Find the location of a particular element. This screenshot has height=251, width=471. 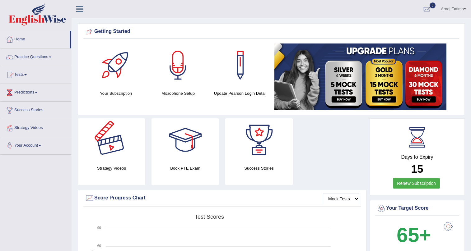

span: 0 is located at coordinates (433, 5).